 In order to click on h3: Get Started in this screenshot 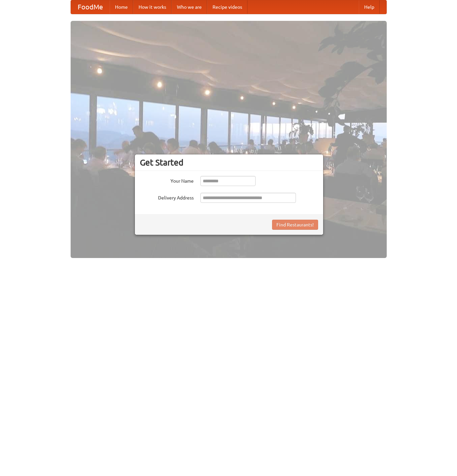, I will do `click(229, 163)`.